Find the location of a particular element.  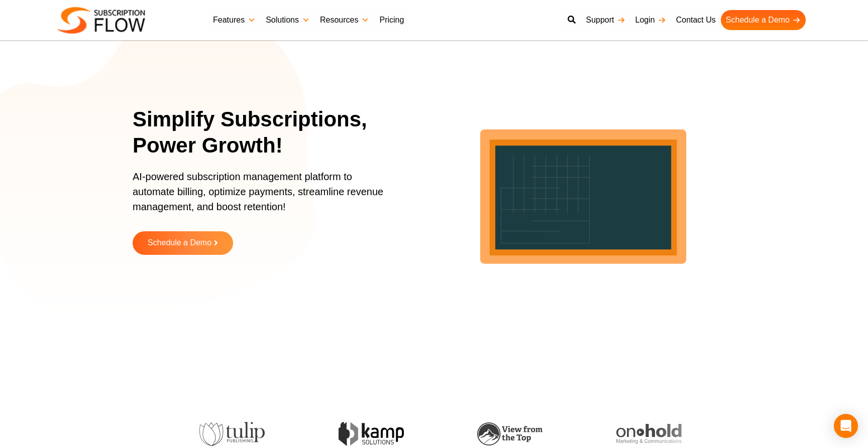

p: AI-powered subscription management platform to automate billing, optimize payments, streamline re... is located at coordinates (263, 197).